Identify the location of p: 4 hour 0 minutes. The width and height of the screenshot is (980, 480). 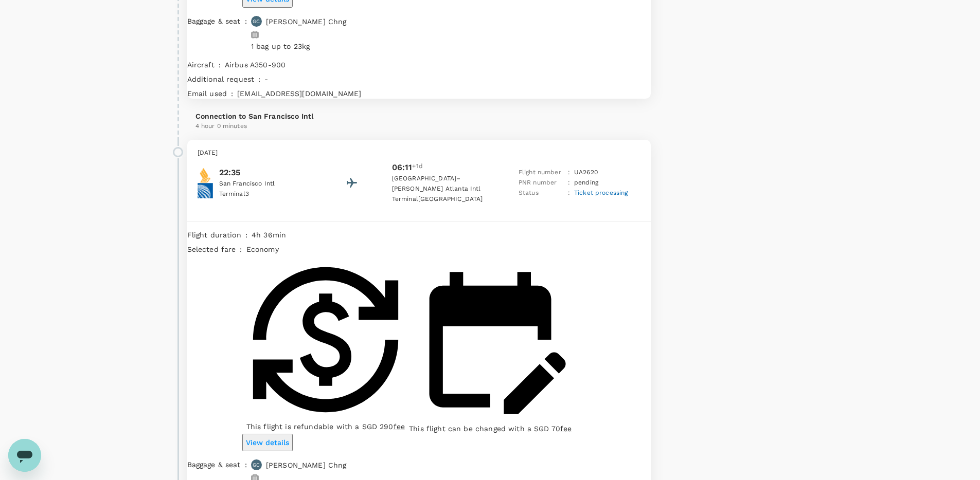
(418, 127).